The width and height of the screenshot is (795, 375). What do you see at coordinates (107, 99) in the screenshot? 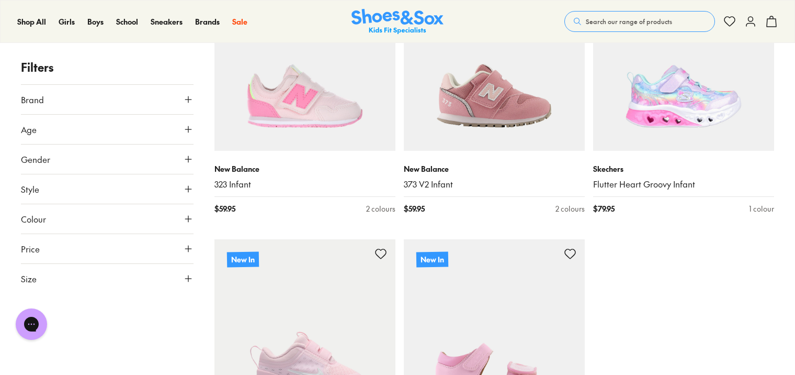
I see `button: Brand` at bounding box center [107, 99].